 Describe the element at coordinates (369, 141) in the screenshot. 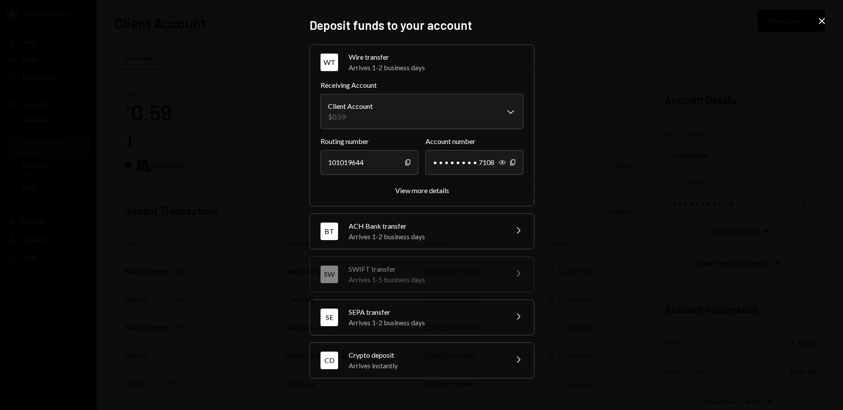

I see `label: Routing number` at that location.